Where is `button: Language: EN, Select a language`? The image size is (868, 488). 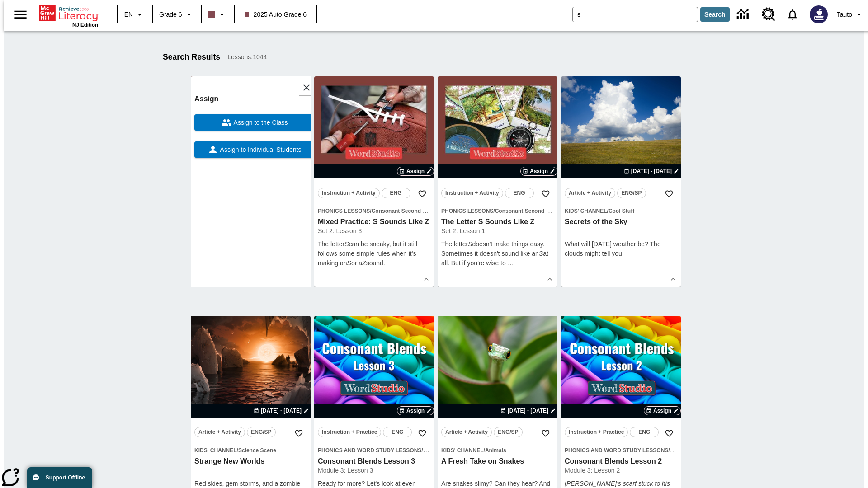
button: Language: EN, Select a language is located at coordinates (135, 14).